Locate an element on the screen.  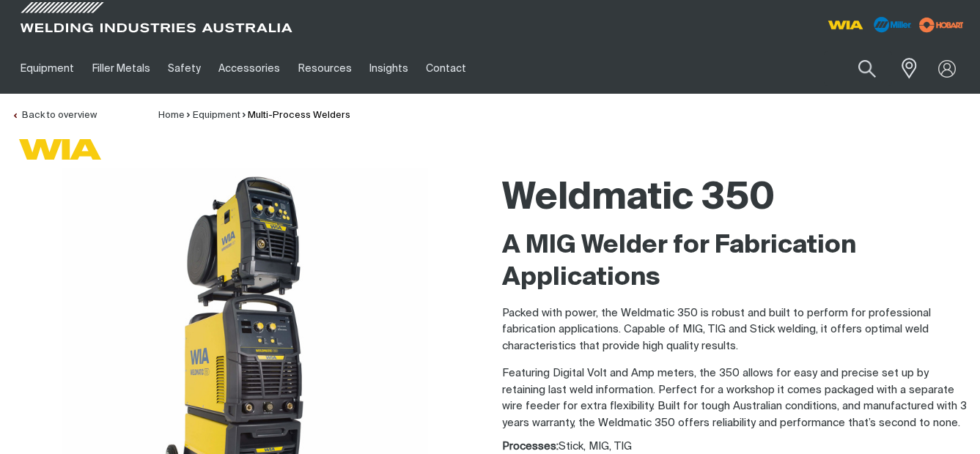
a: Resources is located at coordinates (325, 68).